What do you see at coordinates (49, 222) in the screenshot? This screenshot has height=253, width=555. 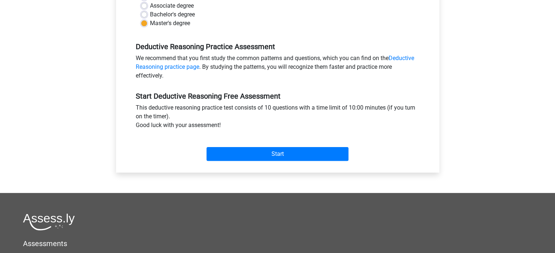 I see `img: Assessly logo` at bounding box center [49, 222].